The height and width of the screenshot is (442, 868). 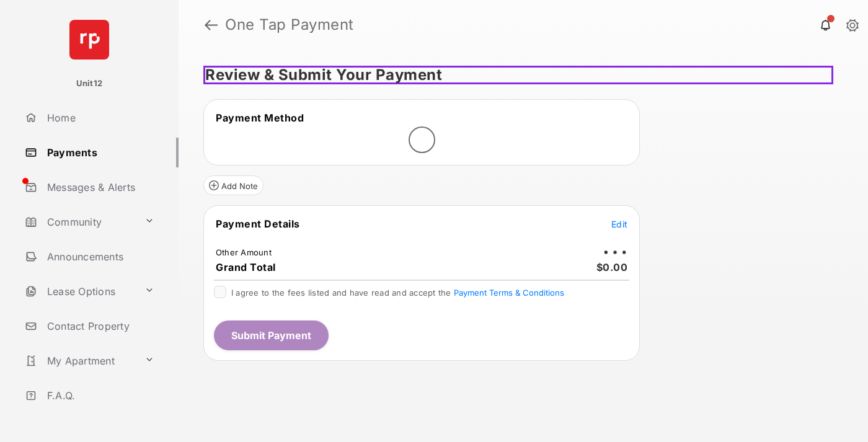 What do you see at coordinates (509, 293) in the screenshot?
I see `button: I agree to the fees listed and have read and accept the` at bounding box center [509, 293].